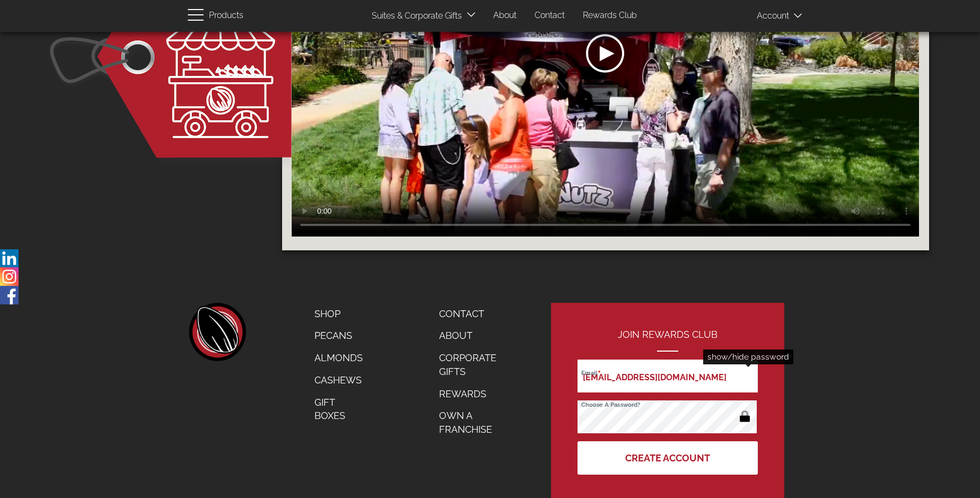  I want to click on a: Pecans, so click(338, 336).